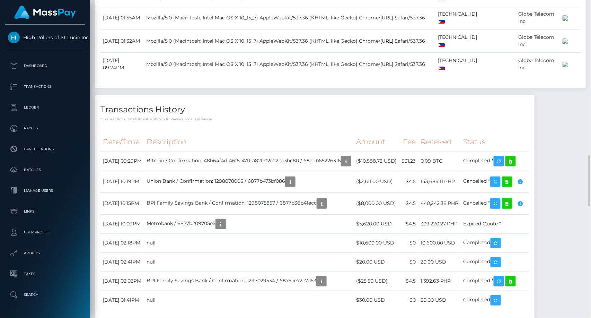  I want to click on th: Fee, so click(408, 142).